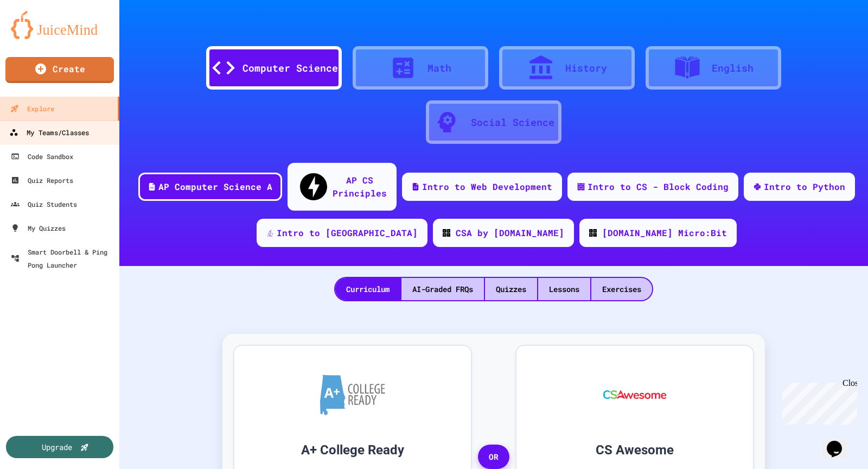 This screenshot has width=868, height=469. Describe the element at coordinates (635, 450) in the screenshot. I see `h3: CS Awesome` at that location.